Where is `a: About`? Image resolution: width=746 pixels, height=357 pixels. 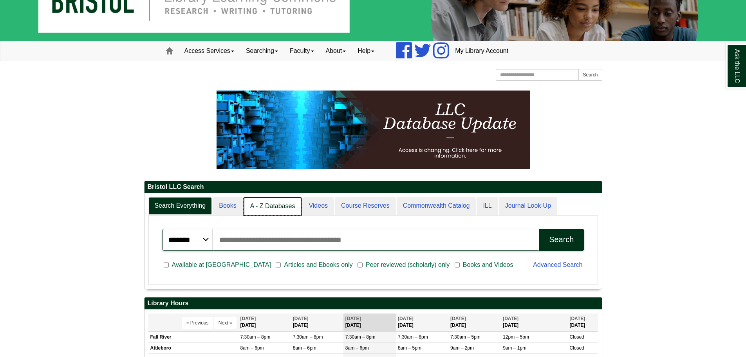 a: About is located at coordinates (336, 51).